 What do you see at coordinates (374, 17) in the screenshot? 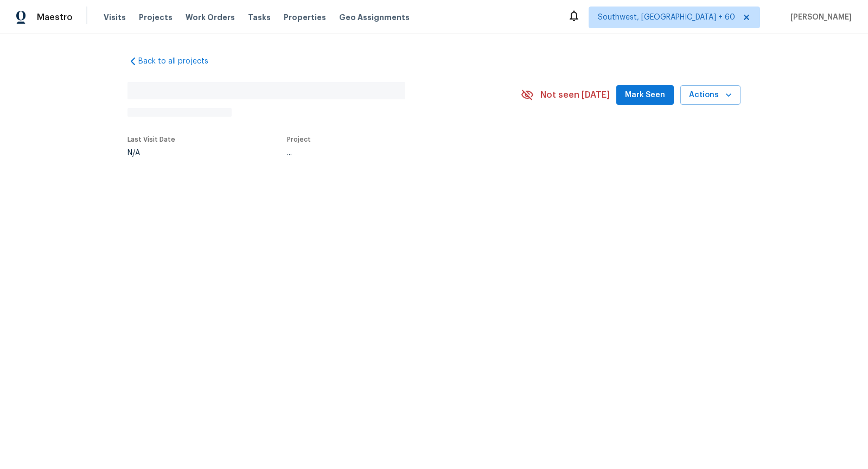
I see `span: Geo Assignments` at bounding box center [374, 17].